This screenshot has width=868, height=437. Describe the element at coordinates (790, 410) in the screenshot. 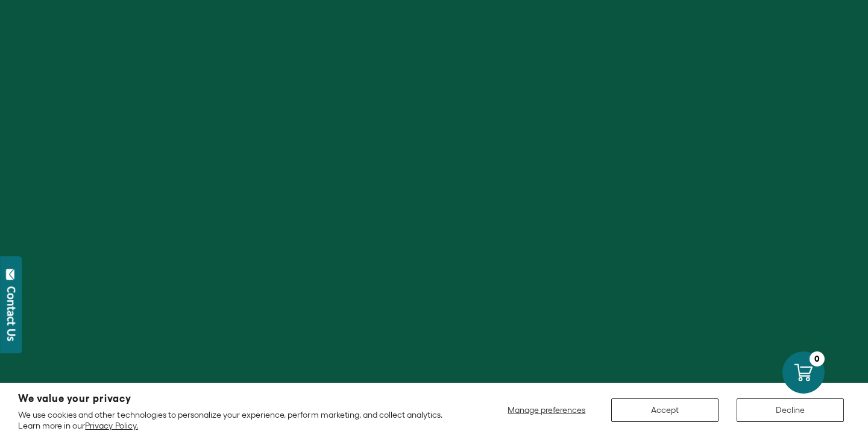

I see `button: Decline` at that location.